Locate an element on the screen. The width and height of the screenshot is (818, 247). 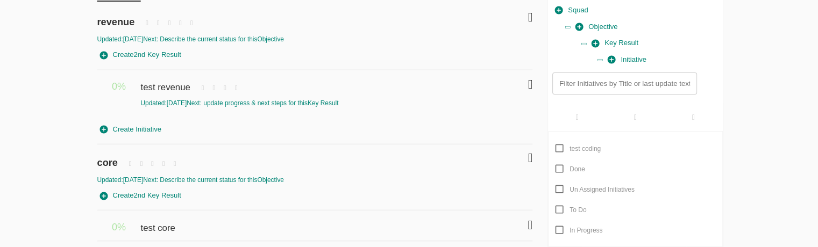
span: revenue is located at coordinates (117, 17).